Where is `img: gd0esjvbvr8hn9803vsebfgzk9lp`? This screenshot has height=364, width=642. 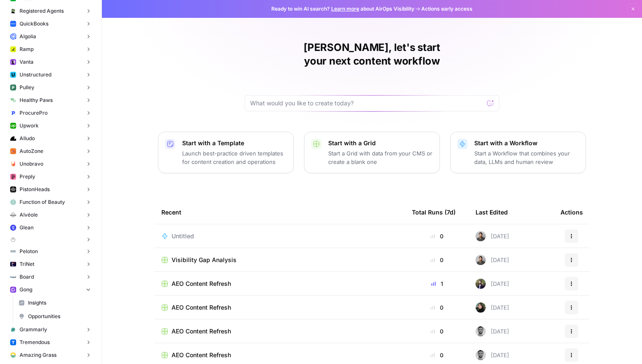
img: gd0esjvbvr8hn9803vsebfgzk9lp is located at coordinates (13, 138).